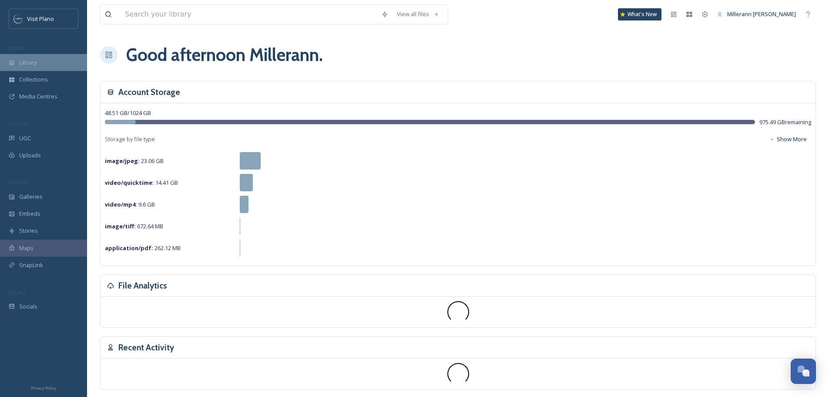  I want to click on span: 48.51 GB / 1024 GB, so click(128, 113).